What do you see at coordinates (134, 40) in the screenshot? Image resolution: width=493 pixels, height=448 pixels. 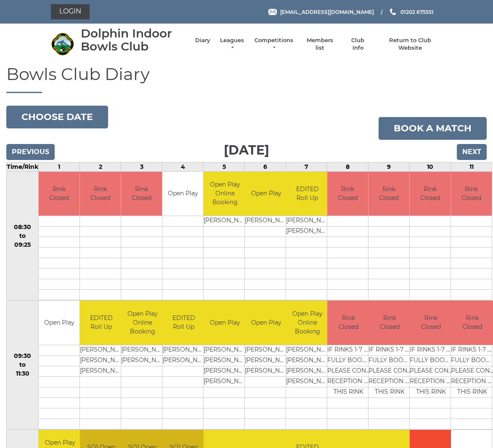 I see `div: Dolphin Indoor Bowls Club` at bounding box center [134, 40].